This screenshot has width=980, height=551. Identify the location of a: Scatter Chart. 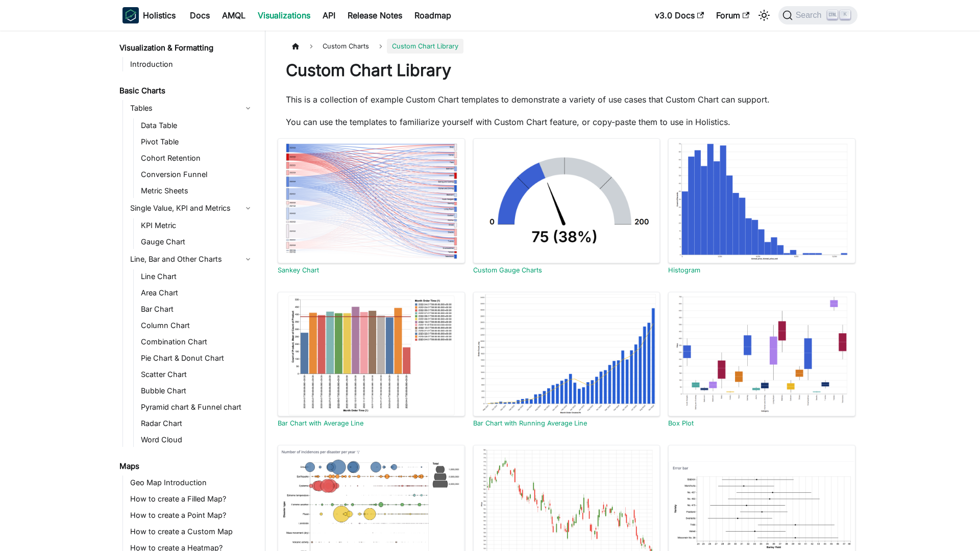
(197, 374).